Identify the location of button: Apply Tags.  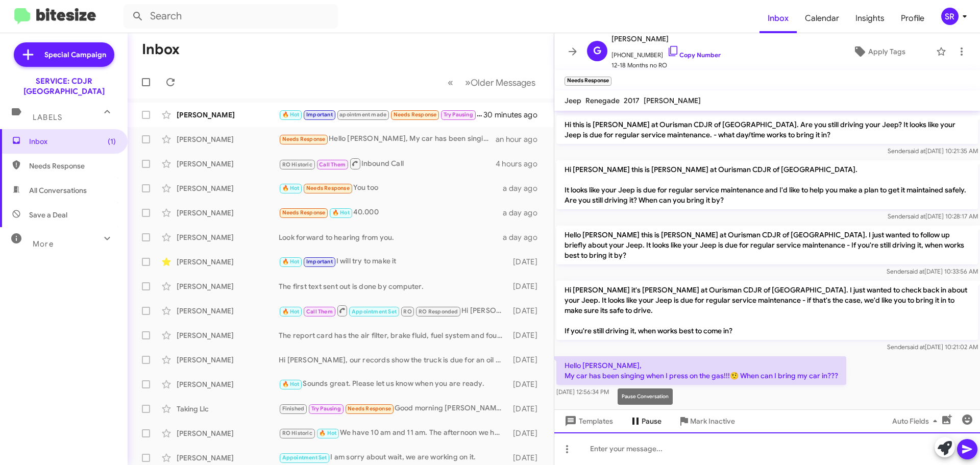
(879, 51).